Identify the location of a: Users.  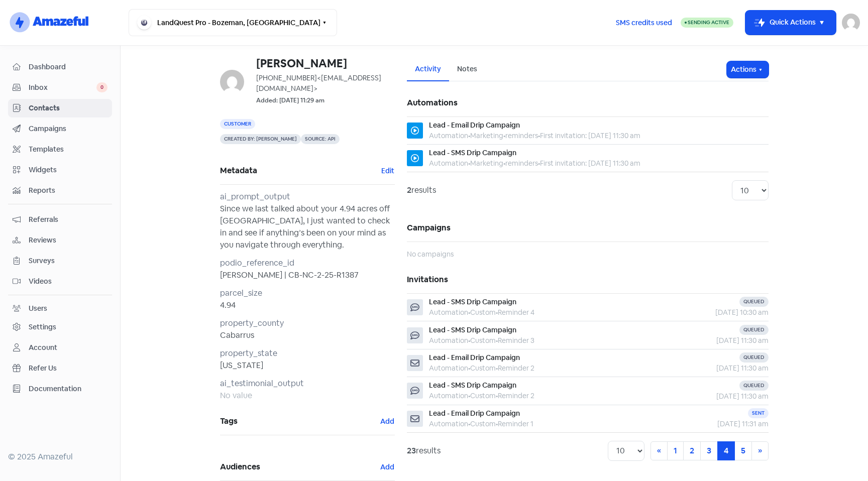
(60, 308).